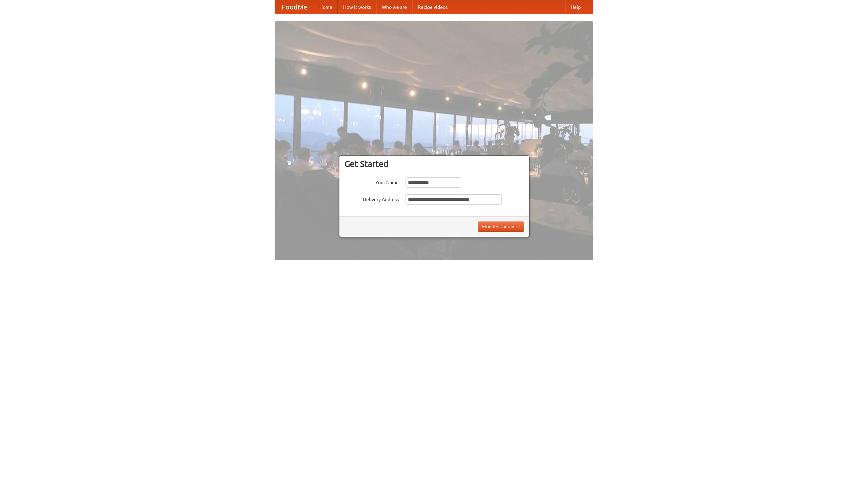 The width and height of the screenshot is (868, 480). I want to click on a: FoodMe, so click(294, 7).